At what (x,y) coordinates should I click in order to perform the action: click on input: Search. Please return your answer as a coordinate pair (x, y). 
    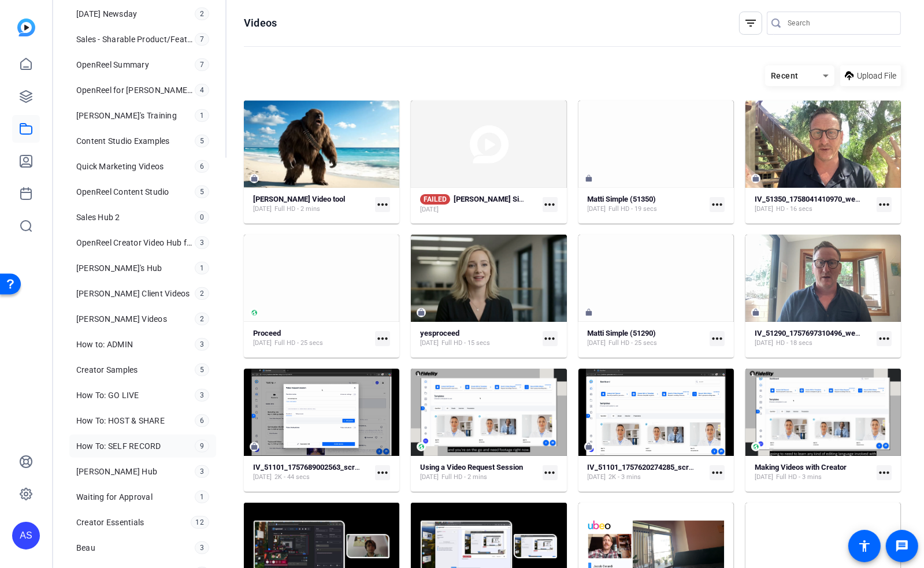
    Looking at the image, I should click on (840, 23).